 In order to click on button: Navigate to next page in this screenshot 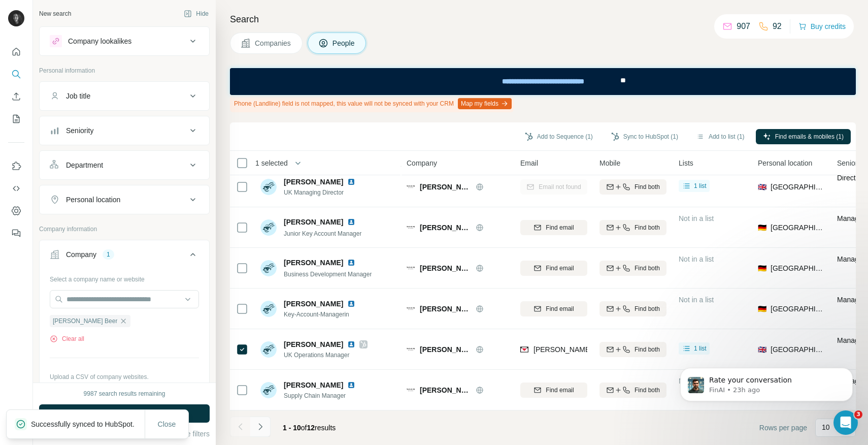, I will do `click(261, 426)`.